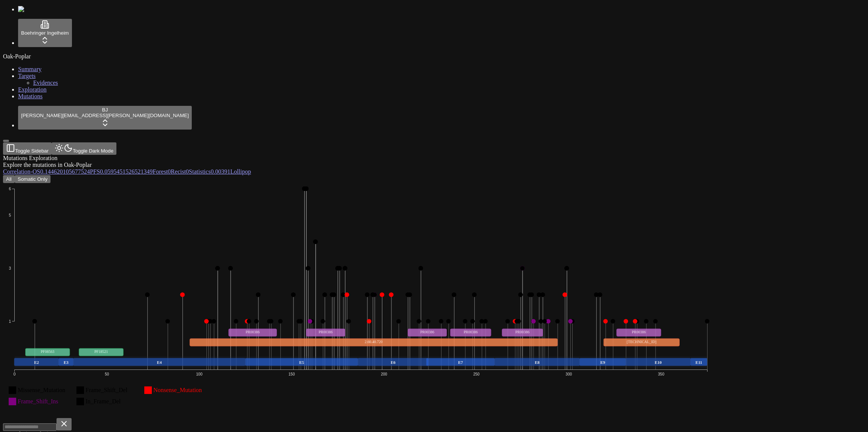  What do you see at coordinates (103, 401) in the screenshot?
I see `text: In_Frame_Del` at bounding box center [103, 401].